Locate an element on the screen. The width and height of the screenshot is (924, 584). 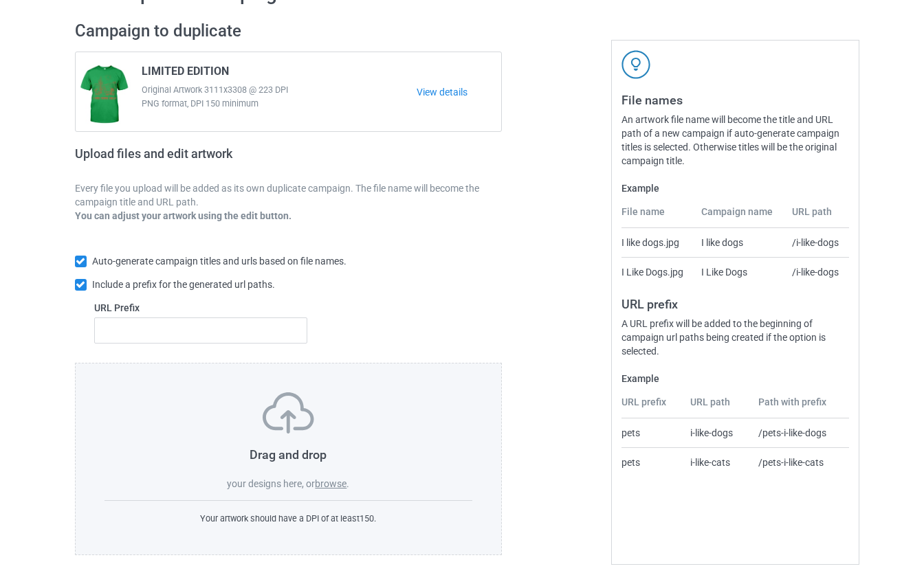
td: /pets-i-like-cats is located at coordinates (800, 462).